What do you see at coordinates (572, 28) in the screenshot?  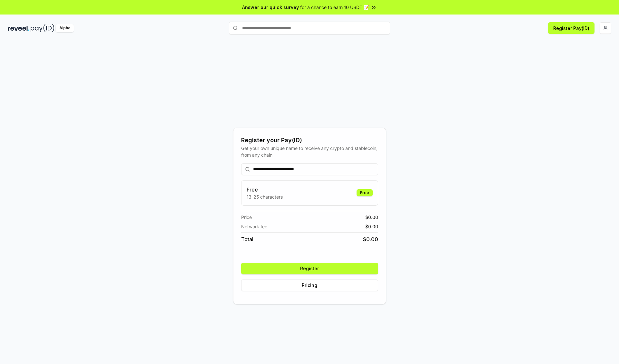 I see `button: Register Pay(ID)` at bounding box center [572, 28].